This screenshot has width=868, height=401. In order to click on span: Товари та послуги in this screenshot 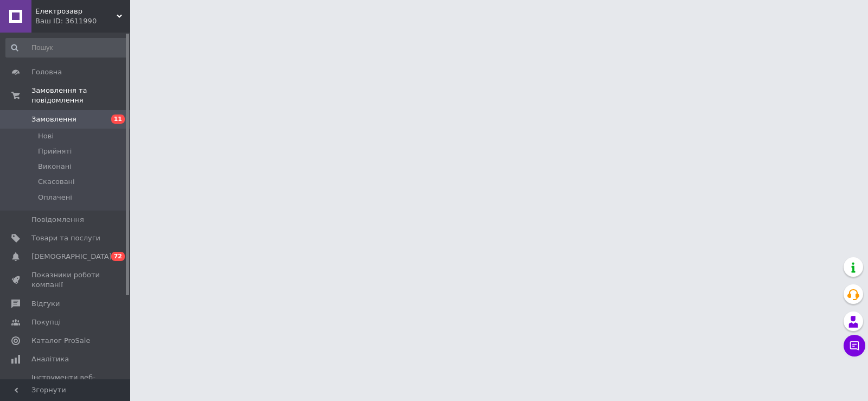, I will do `click(65, 238)`.